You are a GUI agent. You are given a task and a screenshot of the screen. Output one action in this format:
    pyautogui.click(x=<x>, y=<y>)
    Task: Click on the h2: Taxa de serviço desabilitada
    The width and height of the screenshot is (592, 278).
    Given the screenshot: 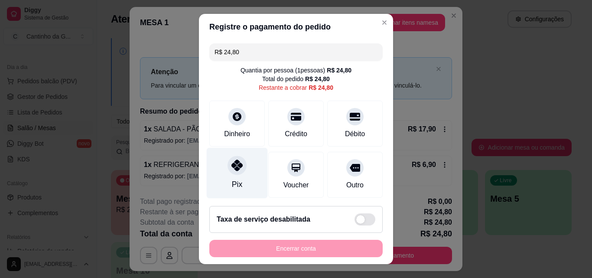 What is the action you would take?
    pyautogui.click(x=264, y=219)
    